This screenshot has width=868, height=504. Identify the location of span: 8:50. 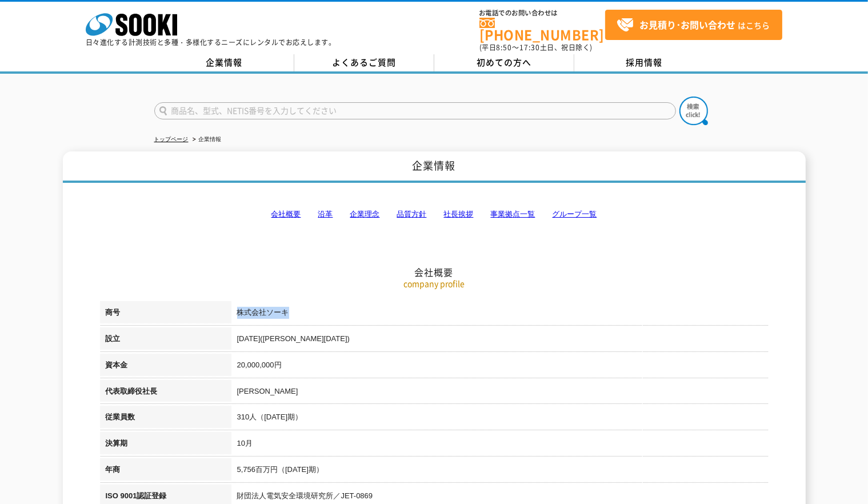
(504, 47).